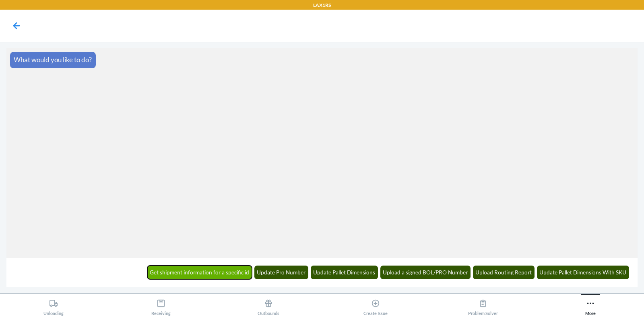 Image resolution: width=644 pixels, height=317 pixels. What do you see at coordinates (590, 305) in the screenshot?
I see `button: More` at bounding box center [590, 305].